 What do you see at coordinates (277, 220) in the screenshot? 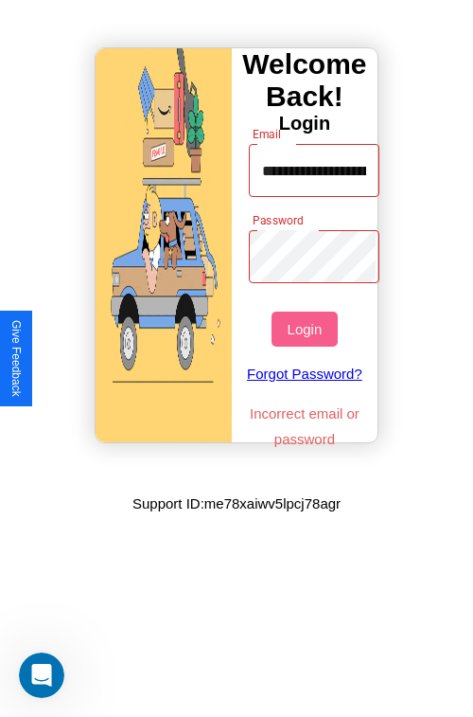
I see `label: Password` at bounding box center [277, 220].